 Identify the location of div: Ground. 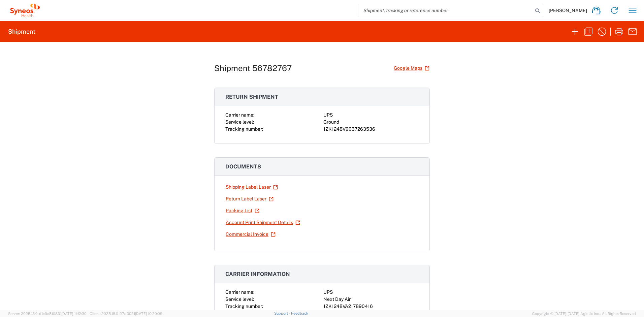
(371, 122).